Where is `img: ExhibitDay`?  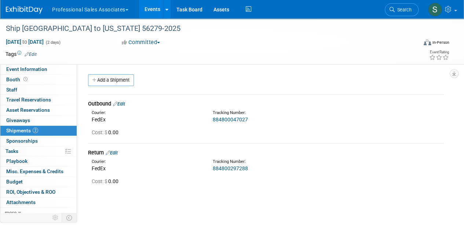 img: ExhibitDay is located at coordinates (24, 10).